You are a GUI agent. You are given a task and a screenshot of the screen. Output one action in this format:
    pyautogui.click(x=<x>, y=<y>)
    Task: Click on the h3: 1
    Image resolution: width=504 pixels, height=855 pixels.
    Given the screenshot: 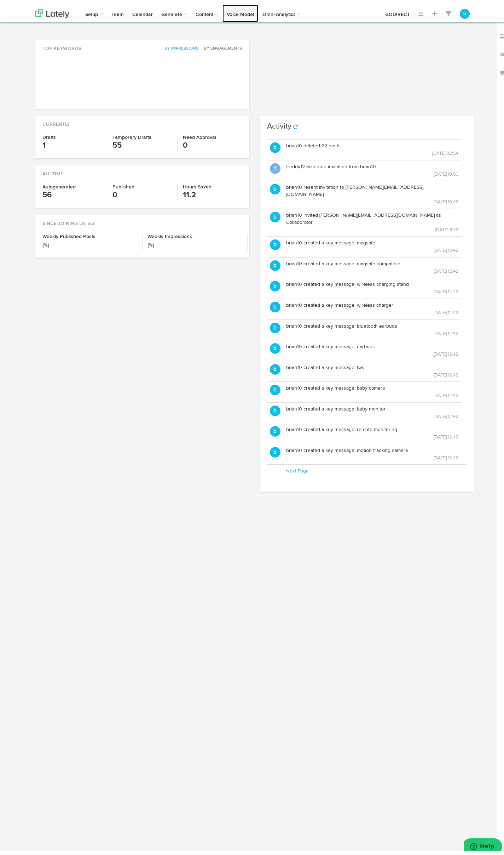 What is the action you would take?
    pyautogui.click(x=72, y=141)
    